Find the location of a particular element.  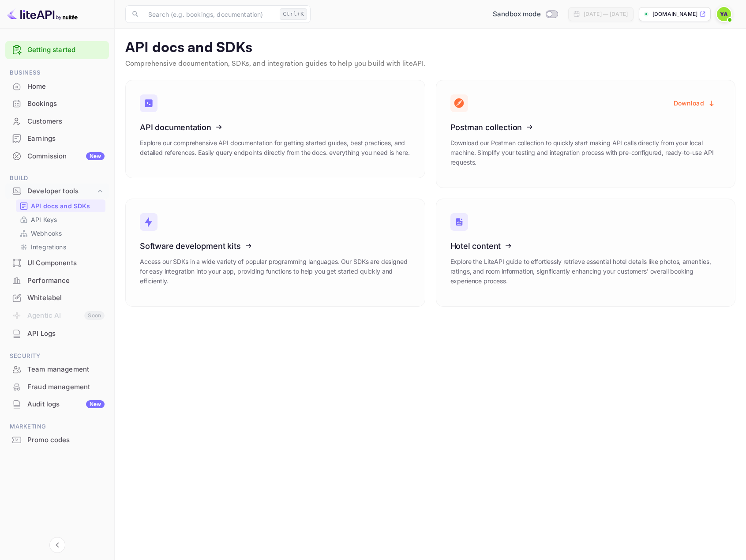

a: Integrations is located at coordinates (60, 246).